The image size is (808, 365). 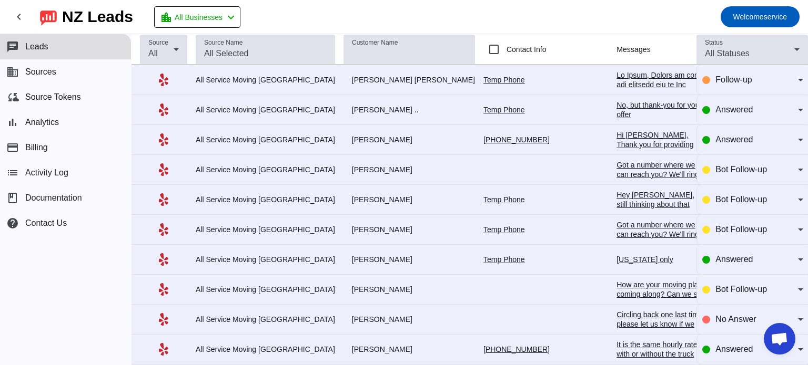 What do you see at coordinates (198, 17) in the screenshot?
I see `span: All Businesses` at bounding box center [198, 17].